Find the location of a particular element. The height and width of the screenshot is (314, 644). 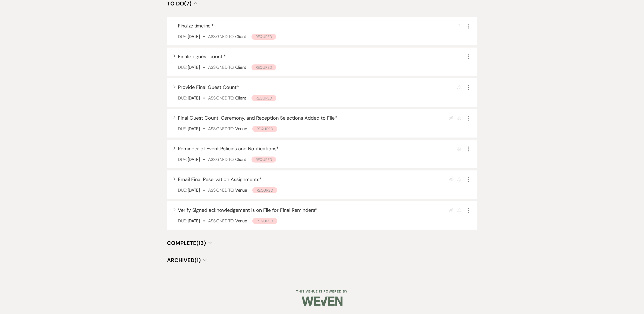

button: Reminder of Event Policies and Notifications* is located at coordinates (228, 148).